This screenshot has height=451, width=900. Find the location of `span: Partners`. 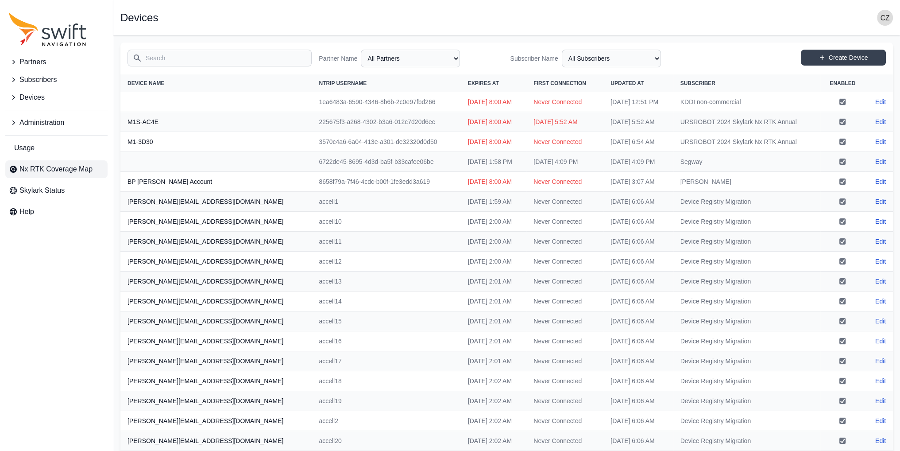

span: Partners is located at coordinates (33, 62).